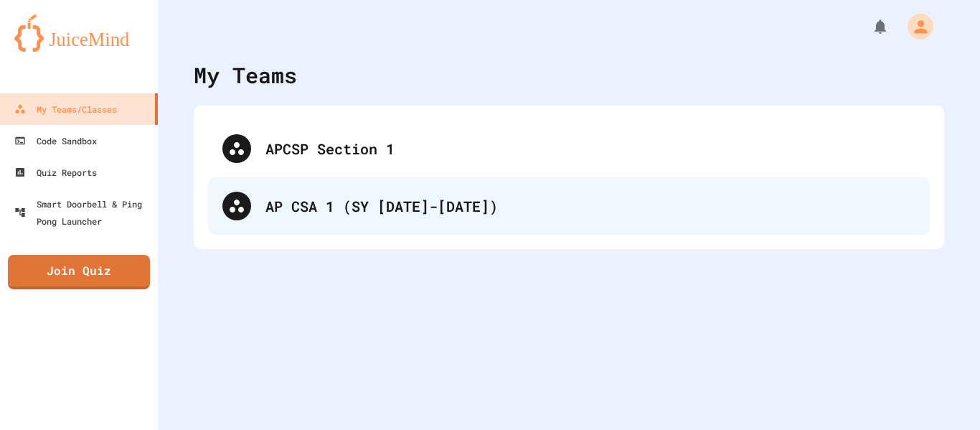 This screenshot has width=980, height=430. What do you see at coordinates (79, 33) in the screenshot?
I see `img: logo-orange.svg` at bounding box center [79, 33].